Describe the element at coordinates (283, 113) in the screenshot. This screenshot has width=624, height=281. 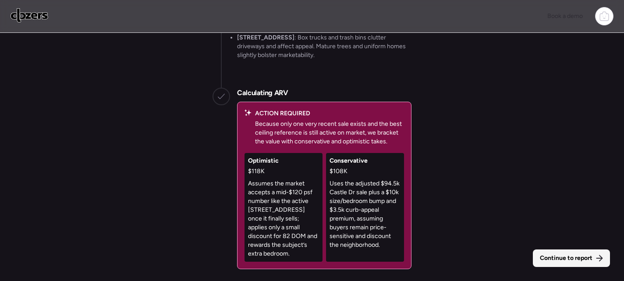
I see `span: ACTION REQUIRED` at that location.